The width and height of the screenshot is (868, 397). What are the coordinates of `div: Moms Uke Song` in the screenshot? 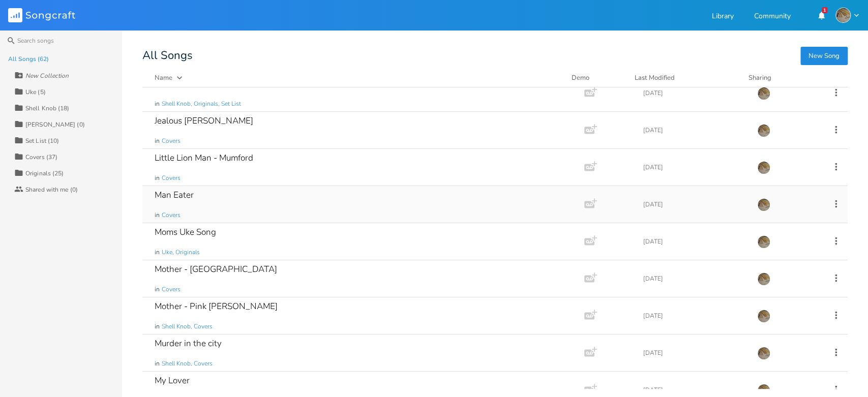 It's located at (185, 232).